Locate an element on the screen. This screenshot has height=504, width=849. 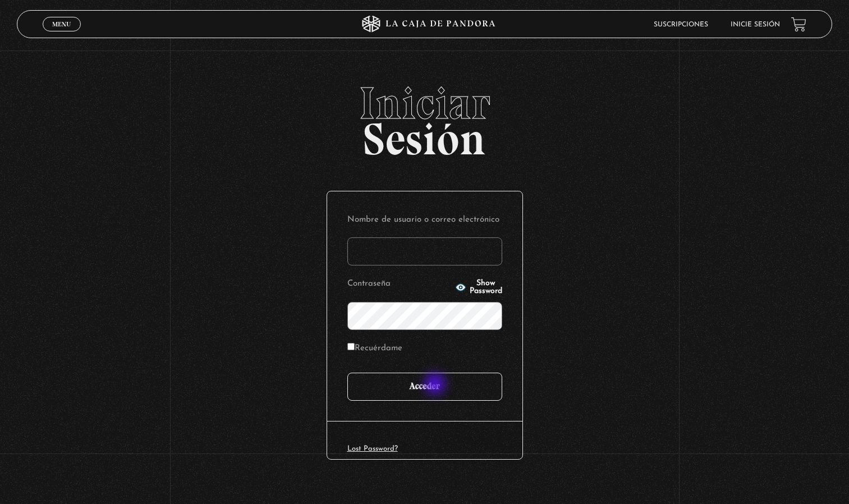
a: Inicie sesión is located at coordinates (755, 25).